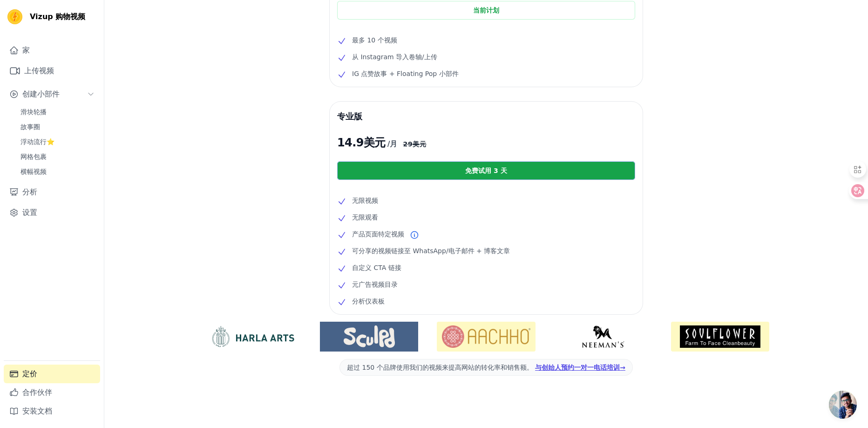 The height and width of the screenshot is (428, 868). Describe the element at coordinates (51, 50) in the screenshot. I see `a: 家` at that location.